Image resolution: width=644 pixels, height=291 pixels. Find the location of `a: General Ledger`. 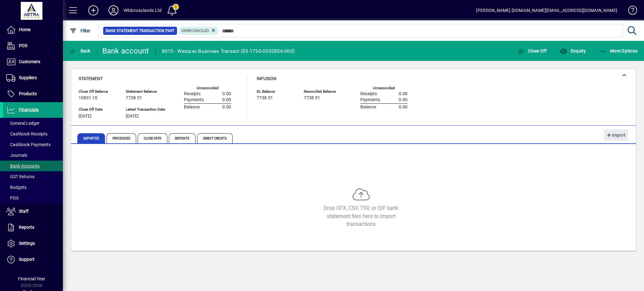

a: General Ledger is located at coordinates (33, 123).